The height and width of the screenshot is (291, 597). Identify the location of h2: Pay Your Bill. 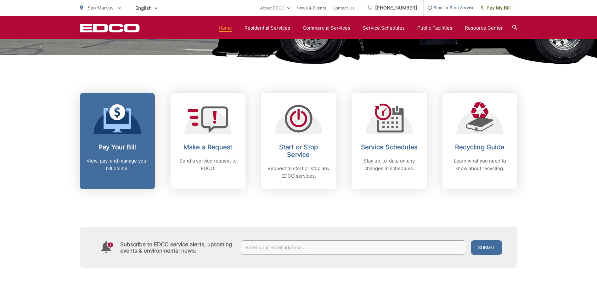
(117, 147).